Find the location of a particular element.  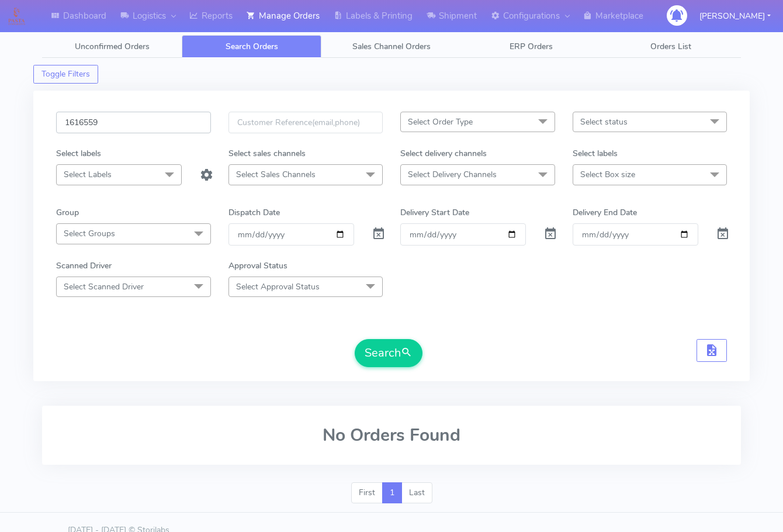

input: Order Id is located at coordinates (133, 122).